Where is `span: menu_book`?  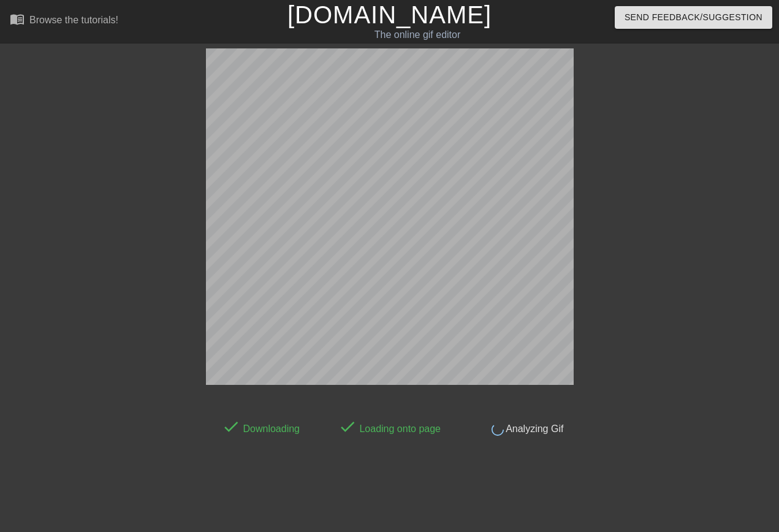 span: menu_book is located at coordinates (17, 19).